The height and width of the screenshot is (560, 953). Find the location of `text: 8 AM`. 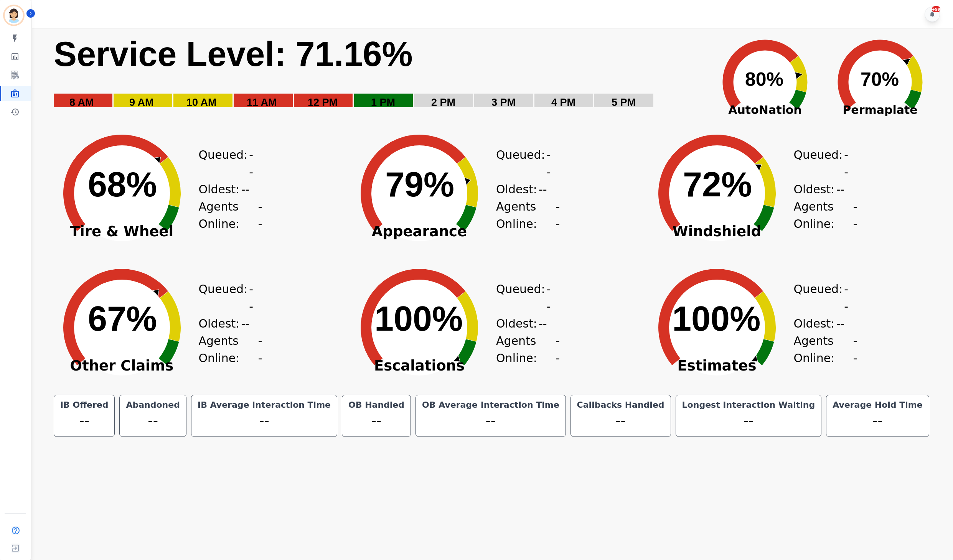

text: 8 AM is located at coordinates (82, 102).